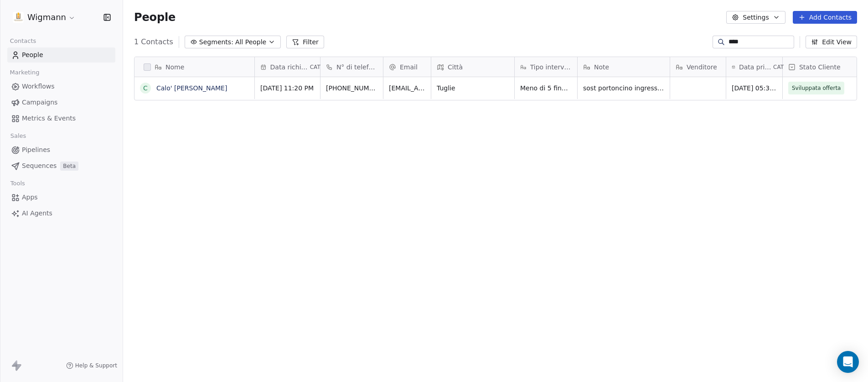  Describe the element at coordinates (23, 41) in the screenshot. I see `span: Contacts` at that location.